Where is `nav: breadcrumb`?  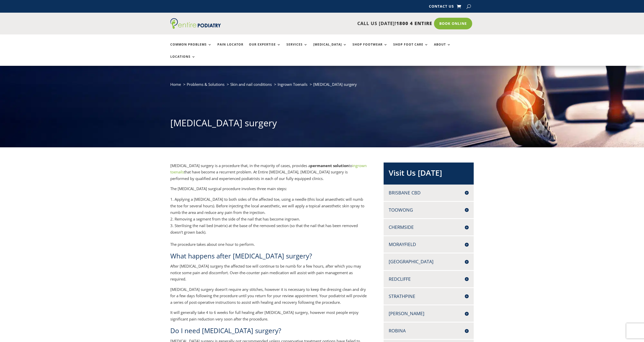
nav: breadcrumb is located at coordinates (322, 86).